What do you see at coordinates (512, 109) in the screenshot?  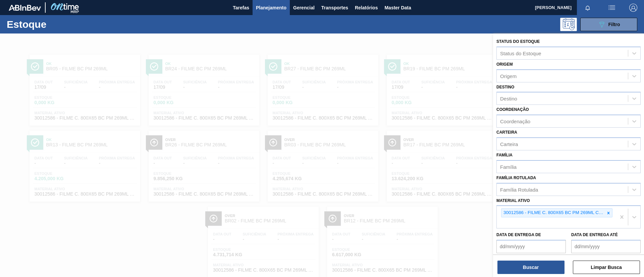 I see `label: Coordenação` at bounding box center [512, 109].